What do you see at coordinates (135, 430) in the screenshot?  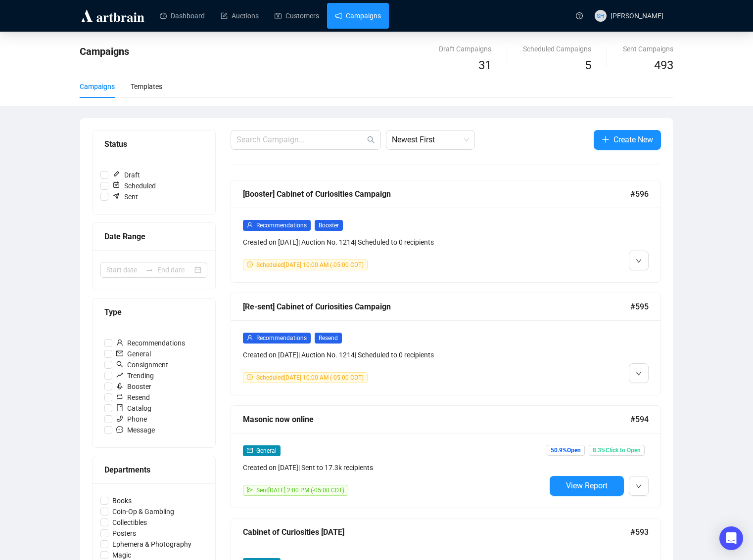 I see `span: Message` at bounding box center [135, 430].